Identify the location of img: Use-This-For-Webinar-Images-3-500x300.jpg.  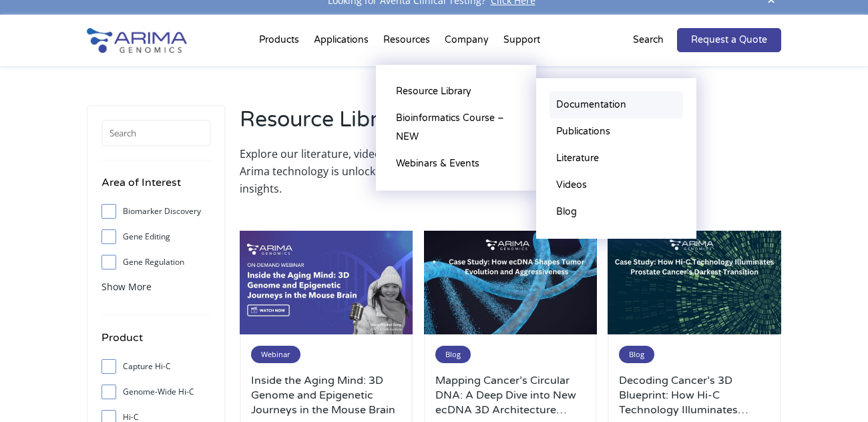
(327, 283).